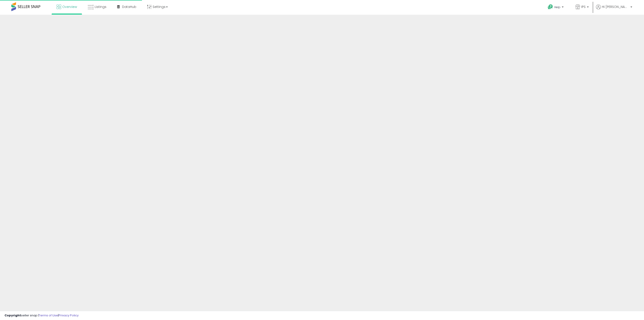 The height and width of the screenshot is (320, 644). I want to click on span: IPS, so click(583, 7).